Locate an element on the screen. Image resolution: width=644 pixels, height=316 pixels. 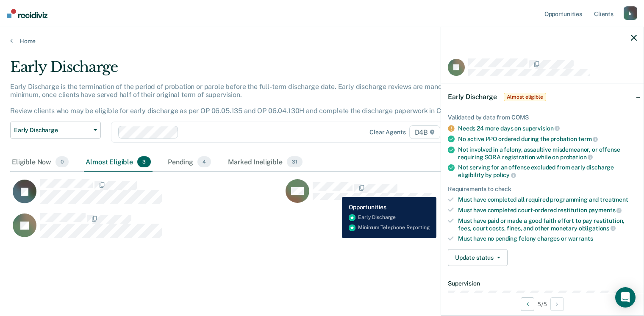
div: CaseloadOpportunityCell-0708976 is located at coordinates (419, 196).